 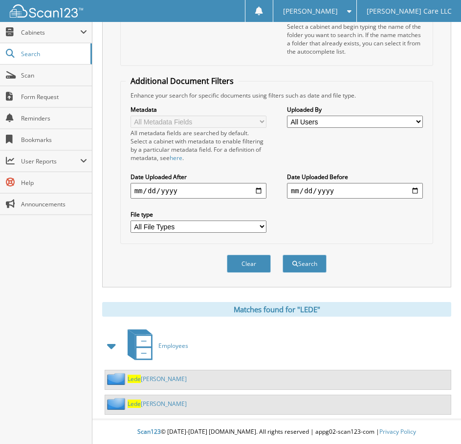 I want to click on div: Chat Widget, so click(x=436, y=421).